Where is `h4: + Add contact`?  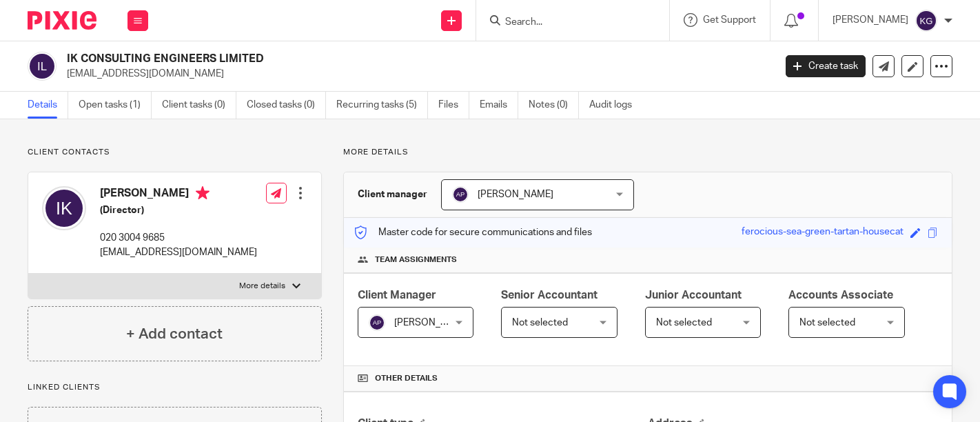
h4: + Add contact is located at coordinates (175, 334).